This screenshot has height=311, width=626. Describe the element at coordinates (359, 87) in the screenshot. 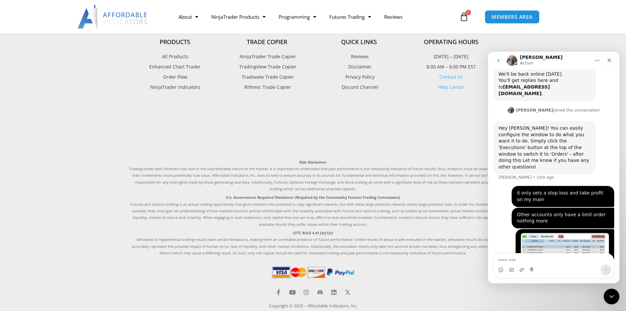

I see `a: Discord Channel` at that location.